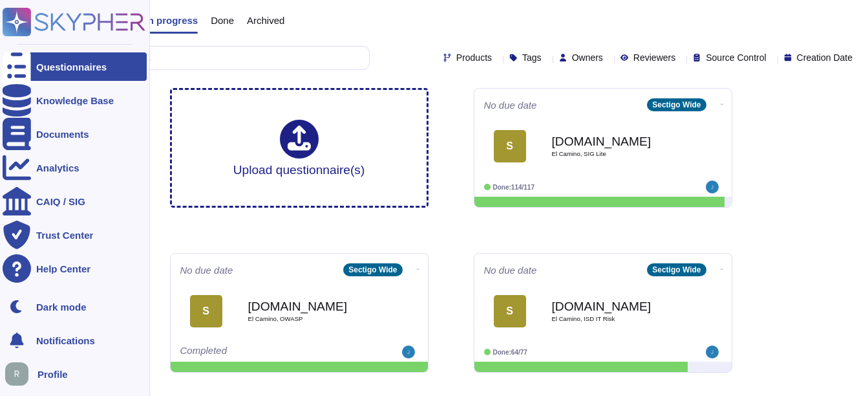 This screenshot has width=868, height=396. What do you see at coordinates (75, 268) in the screenshot?
I see `a: Help Center` at bounding box center [75, 268].